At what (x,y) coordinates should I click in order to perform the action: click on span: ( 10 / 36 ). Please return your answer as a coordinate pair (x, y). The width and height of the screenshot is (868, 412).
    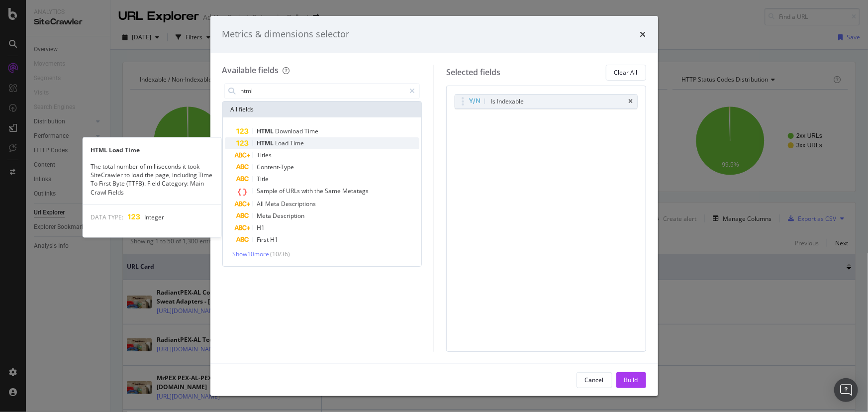
    Looking at the image, I should click on (280, 254).